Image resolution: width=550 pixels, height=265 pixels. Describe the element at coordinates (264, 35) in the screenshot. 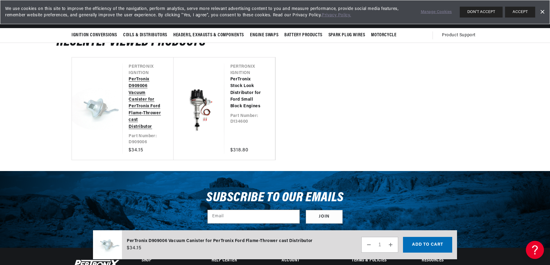

I see `span: Engine Swaps` at that location.